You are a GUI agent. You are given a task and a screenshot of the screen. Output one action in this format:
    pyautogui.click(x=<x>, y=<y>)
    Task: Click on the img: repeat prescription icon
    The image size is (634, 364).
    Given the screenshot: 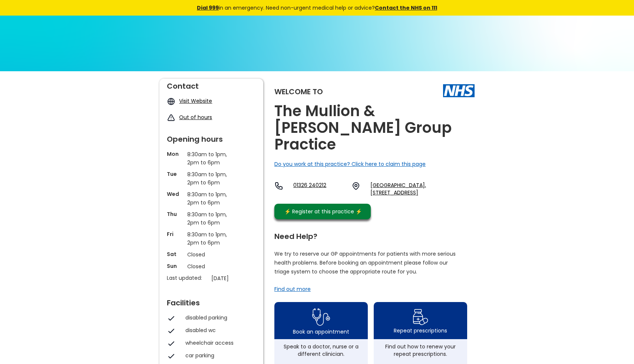 What is the action you would take?
    pyautogui.click(x=420, y=317)
    